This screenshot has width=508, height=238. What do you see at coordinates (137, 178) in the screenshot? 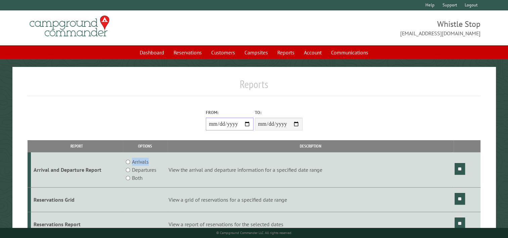
I see `label: Both` at bounding box center [137, 178].